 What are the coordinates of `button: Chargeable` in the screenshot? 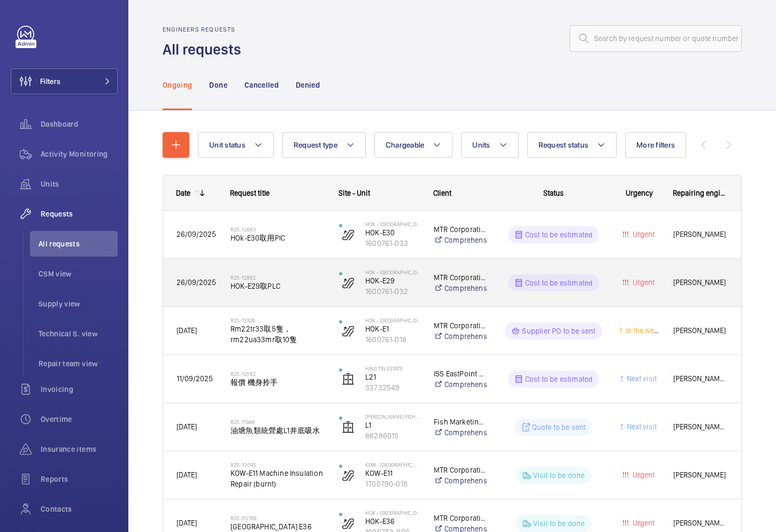 It's located at (413, 145).